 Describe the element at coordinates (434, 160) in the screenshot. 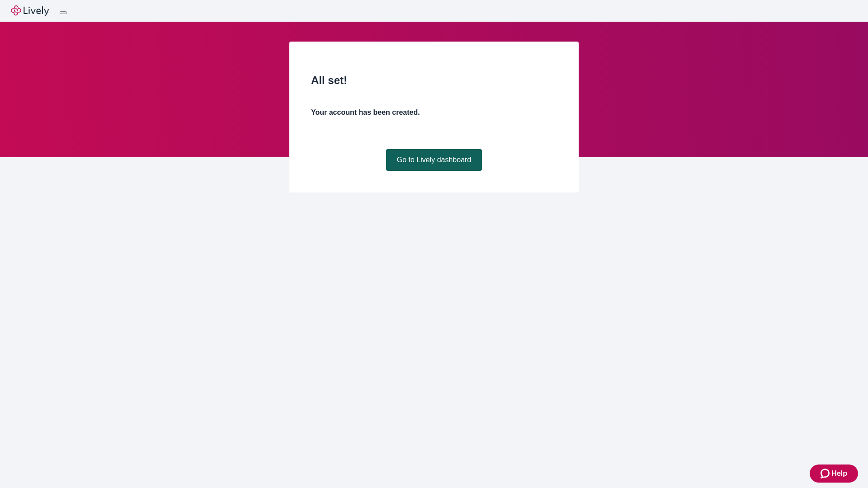

I see `a: Go to Lively dashboard` at that location.